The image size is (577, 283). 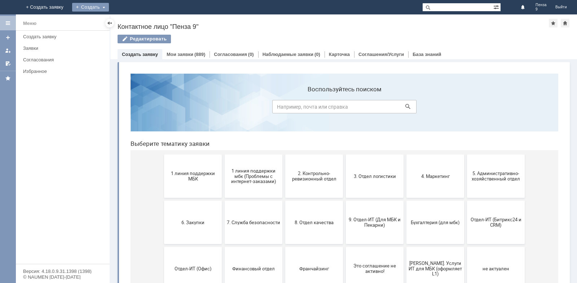 I want to click on span: Отдел-ИТ (Битрикс24 и CRM), so click(x=371, y=154).